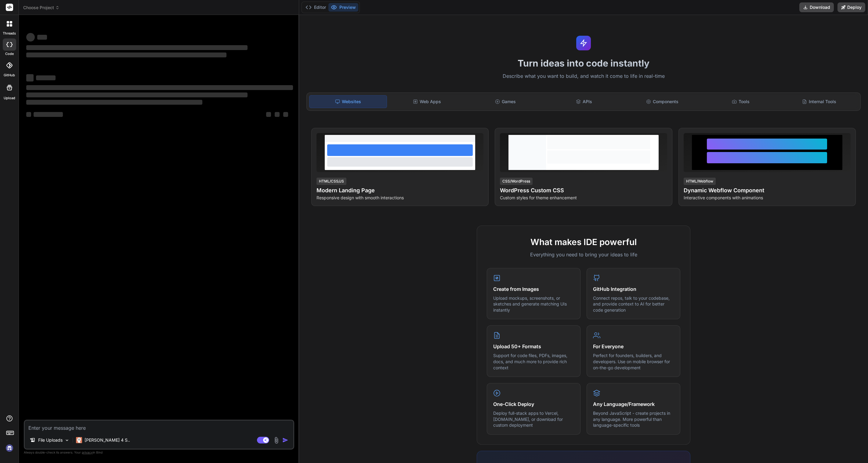 The image size is (868, 463). Describe the element at coordinates (634, 419) in the screenshot. I see `p: Beyond JavaScript - create projects in any language. More powerful than language-specific tools` at that location.